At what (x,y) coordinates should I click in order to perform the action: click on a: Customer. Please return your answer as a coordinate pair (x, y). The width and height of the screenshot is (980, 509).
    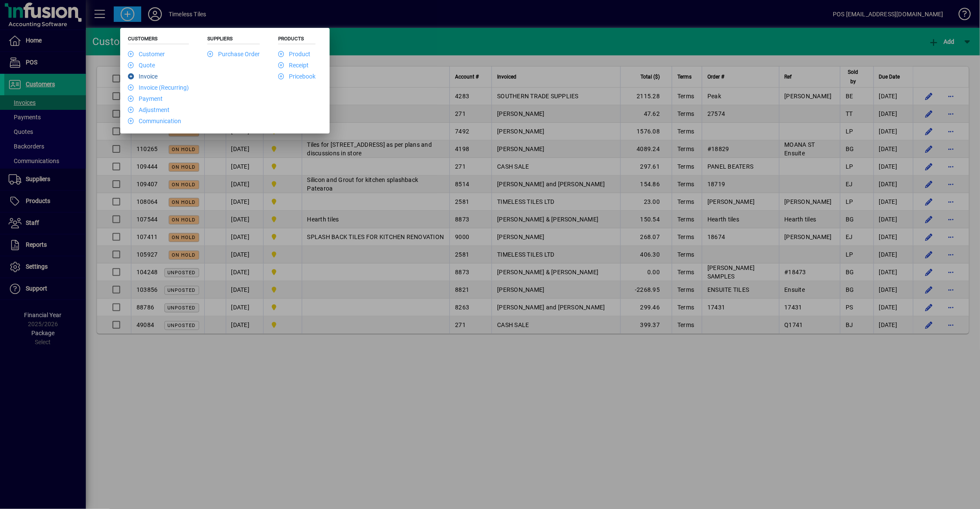
    Looking at the image, I should click on (146, 54).